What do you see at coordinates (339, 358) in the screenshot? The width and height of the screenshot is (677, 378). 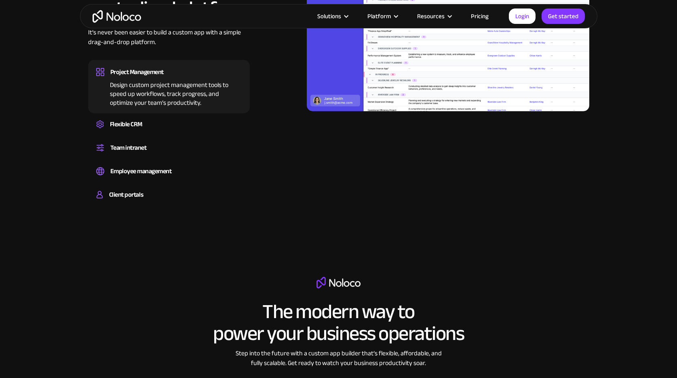 I see `div: Step into the future with a custom app builder that’s flexible, affordable, and fully scalable. G...` at bounding box center [339, 358].